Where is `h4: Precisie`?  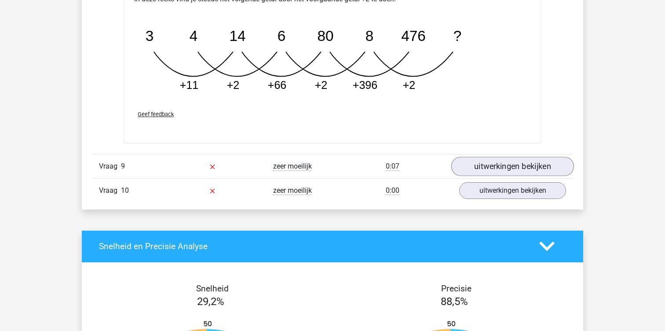
h4: Precisie is located at coordinates (456, 288).